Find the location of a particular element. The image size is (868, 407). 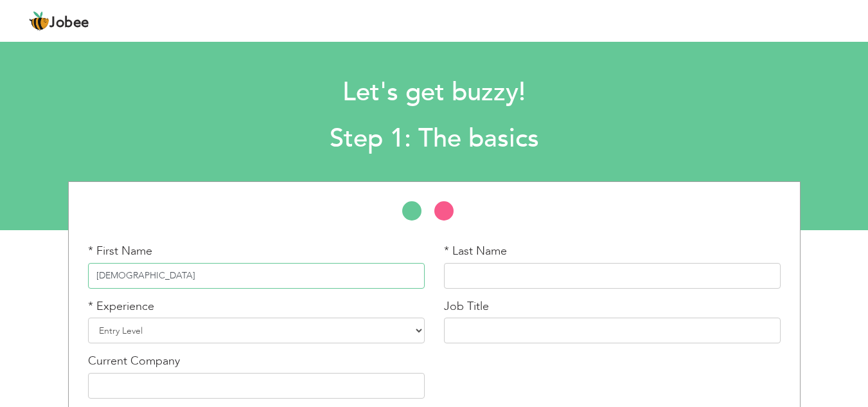

h1: Let's get buzzy! is located at coordinates (434, 93).